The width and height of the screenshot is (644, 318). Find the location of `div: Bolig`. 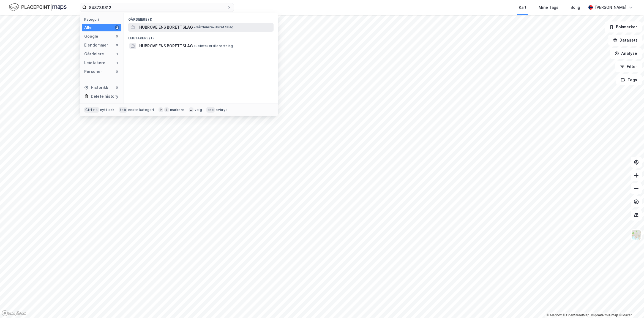

div: Bolig is located at coordinates (575, 8).